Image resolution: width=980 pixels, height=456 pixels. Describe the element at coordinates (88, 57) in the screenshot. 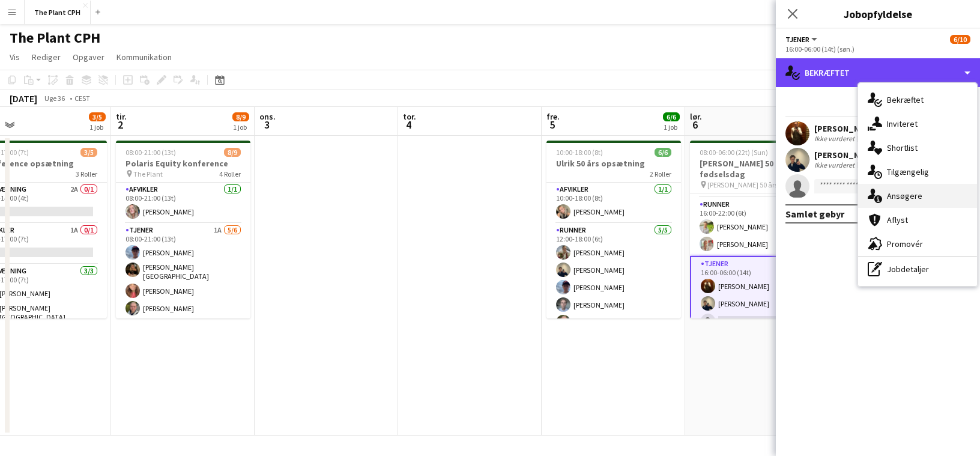

I see `span: Opgaver` at that location.